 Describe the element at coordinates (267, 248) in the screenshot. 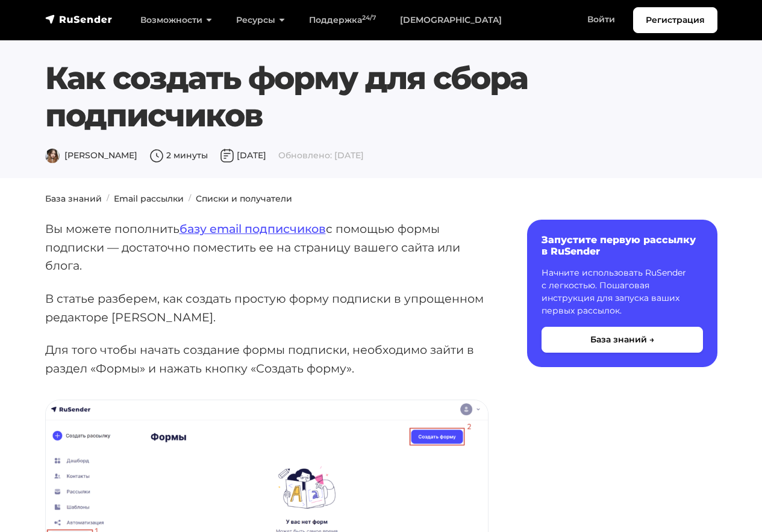

I see `p: Вы можете пополнить с помощью формы подписки — достаточно поместить ее на страницу вашего сайта и...` at that location.